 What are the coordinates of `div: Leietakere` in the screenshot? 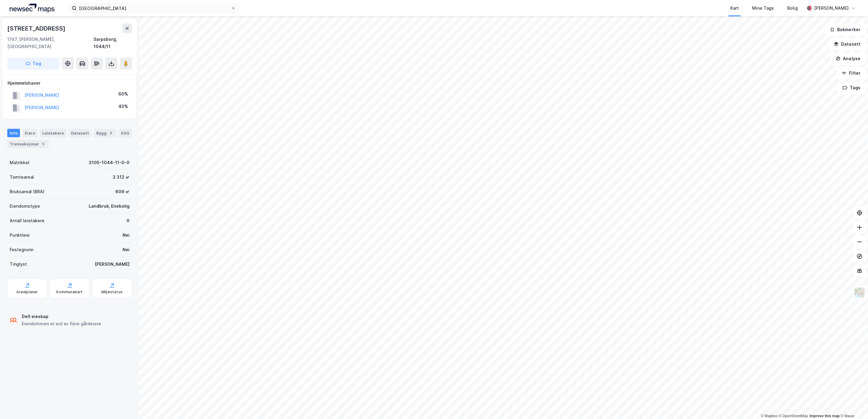 It's located at (53, 133).